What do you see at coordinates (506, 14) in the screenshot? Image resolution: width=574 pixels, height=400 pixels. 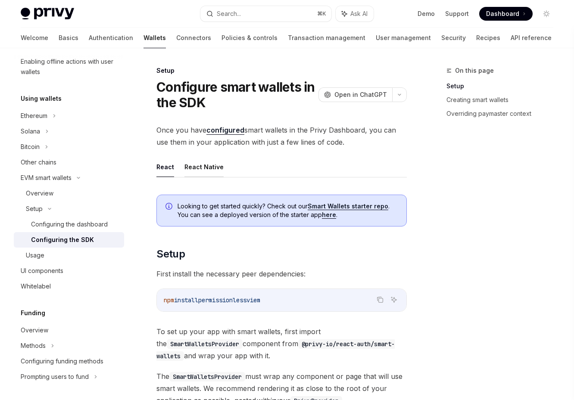 I see `a: Dashboard` at bounding box center [506, 14].